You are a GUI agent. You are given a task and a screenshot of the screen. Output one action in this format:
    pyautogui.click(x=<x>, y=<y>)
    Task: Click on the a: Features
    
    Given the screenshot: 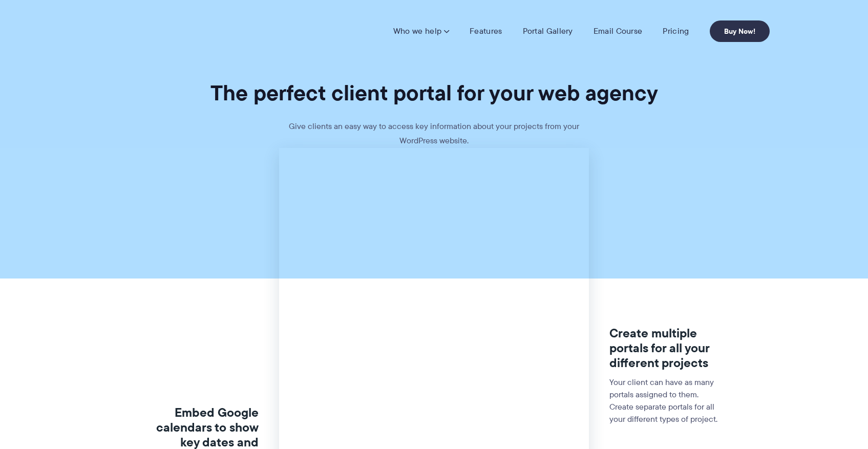 What is the action you would take?
    pyautogui.click(x=486, y=31)
    